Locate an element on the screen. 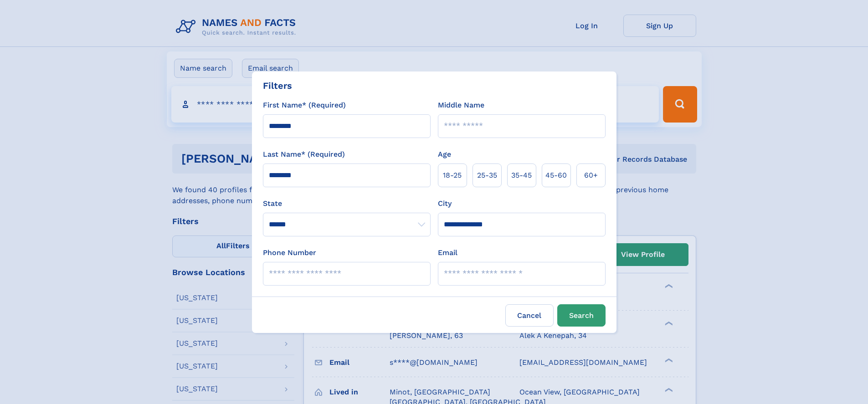  span: 60+ is located at coordinates (590, 175).